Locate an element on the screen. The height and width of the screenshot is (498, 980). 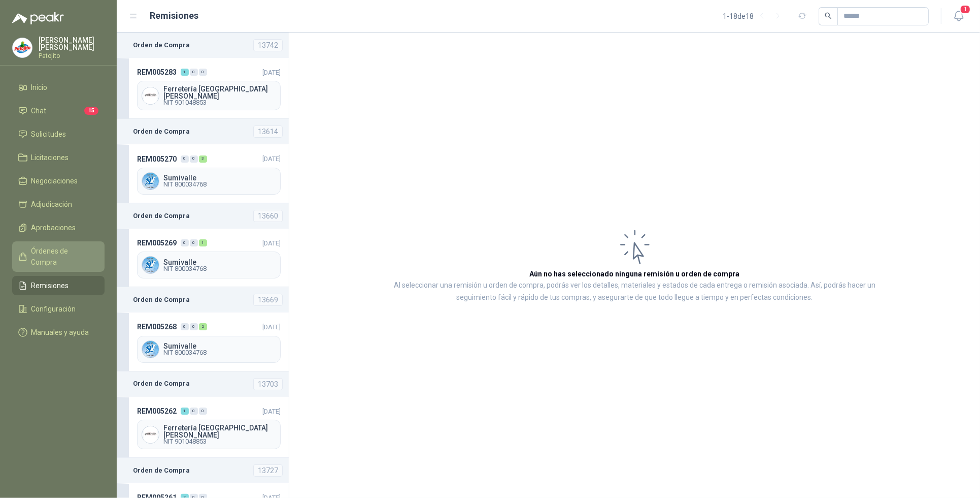
span: REM005270 is located at coordinates (157, 159).